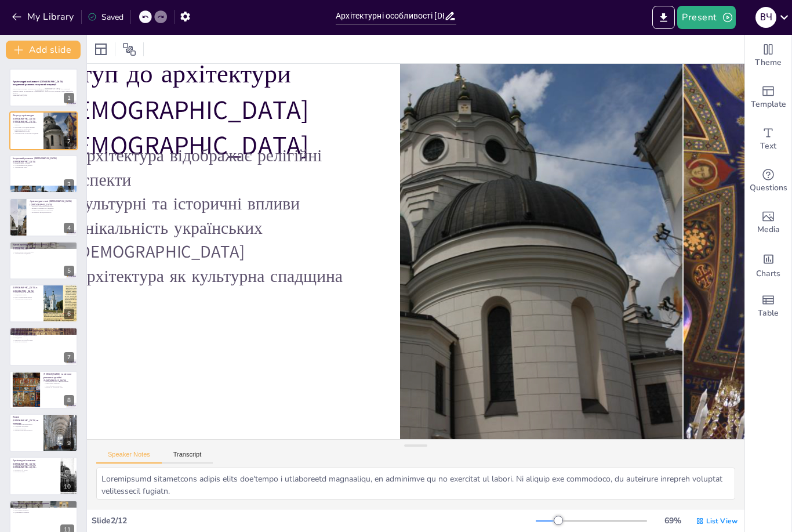  Describe the element at coordinates (187, 457) in the screenshot. I see `button: Transcript` at that location.